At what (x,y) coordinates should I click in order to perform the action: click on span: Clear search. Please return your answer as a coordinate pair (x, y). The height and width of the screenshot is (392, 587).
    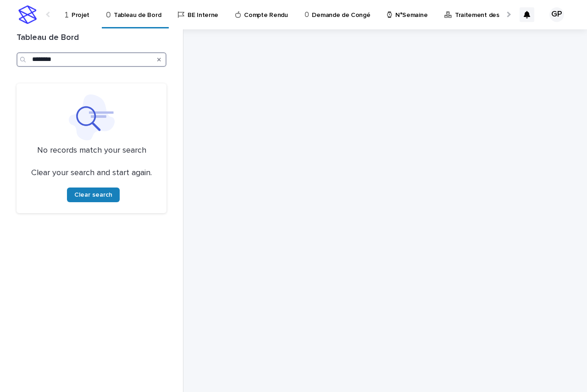
    Looking at the image, I should click on (93, 195).